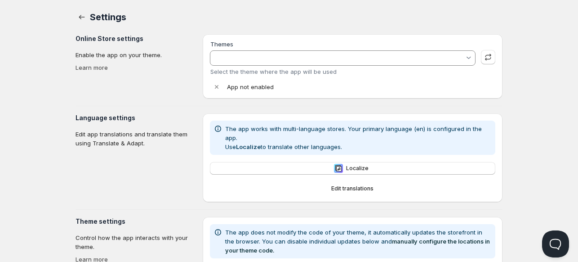 The image size is (578, 262). Describe the element at coordinates (352, 168) in the screenshot. I see `button: LocalizeLocalize` at that location.